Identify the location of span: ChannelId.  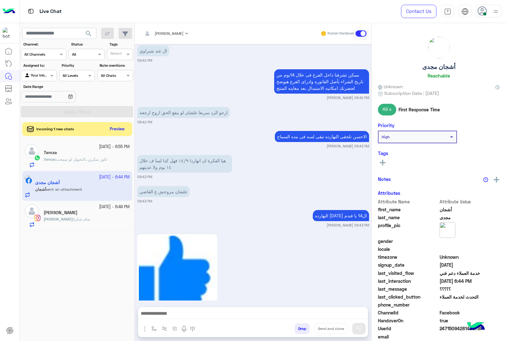
(408, 312).